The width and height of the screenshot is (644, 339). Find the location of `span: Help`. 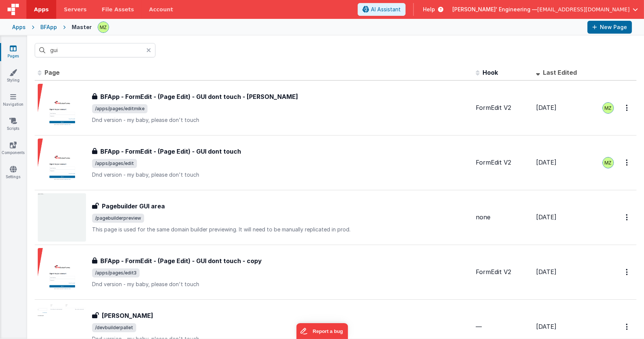

span: Help is located at coordinates (429, 9).